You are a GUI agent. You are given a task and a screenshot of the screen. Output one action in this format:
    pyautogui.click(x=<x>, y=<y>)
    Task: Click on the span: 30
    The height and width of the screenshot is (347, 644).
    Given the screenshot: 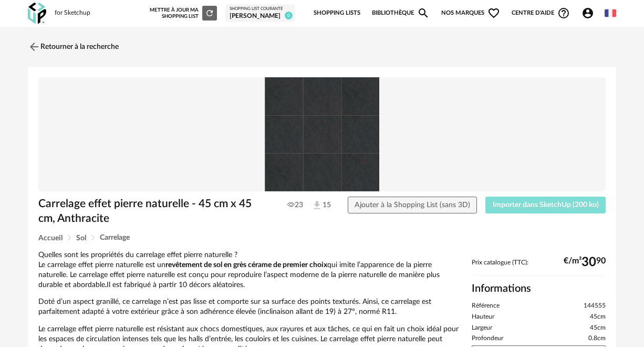 What is the action you would take?
    pyautogui.click(x=589, y=262)
    